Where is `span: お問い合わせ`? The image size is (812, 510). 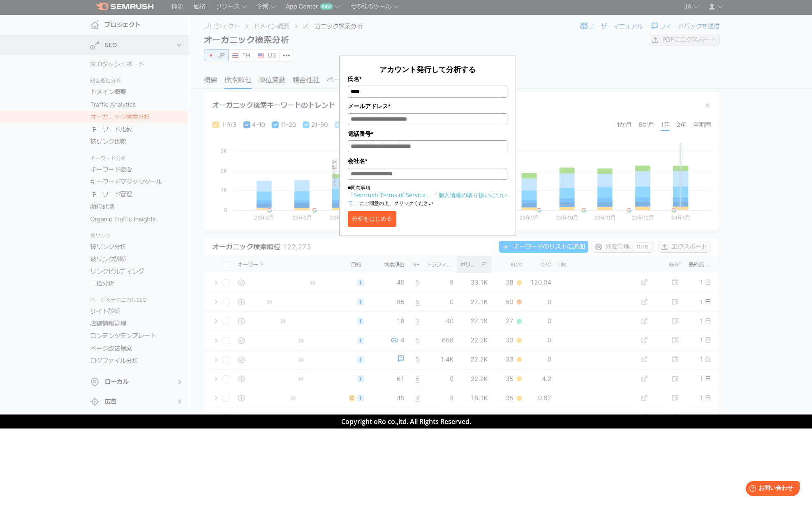 span: お問い合わせ is located at coordinates (37, 10).